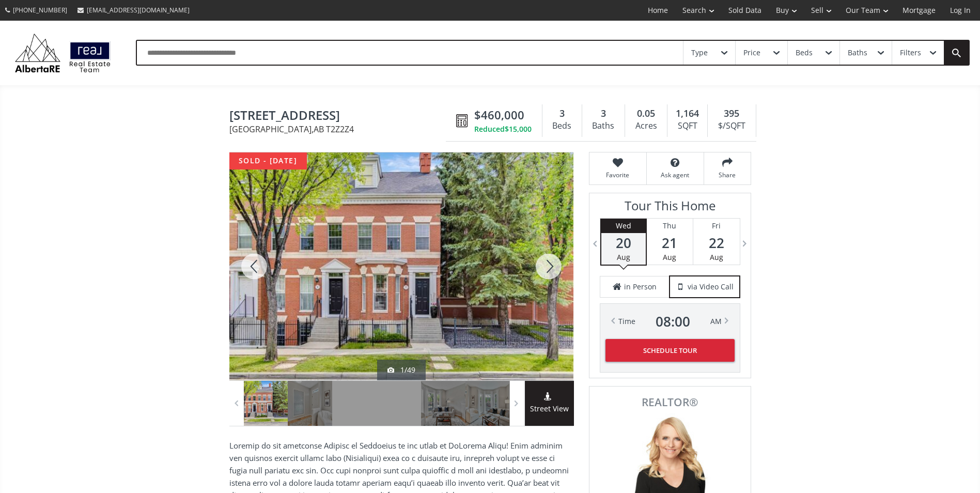  Describe the element at coordinates (911, 53) in the screenshot. I see `div: Filters` at that location.